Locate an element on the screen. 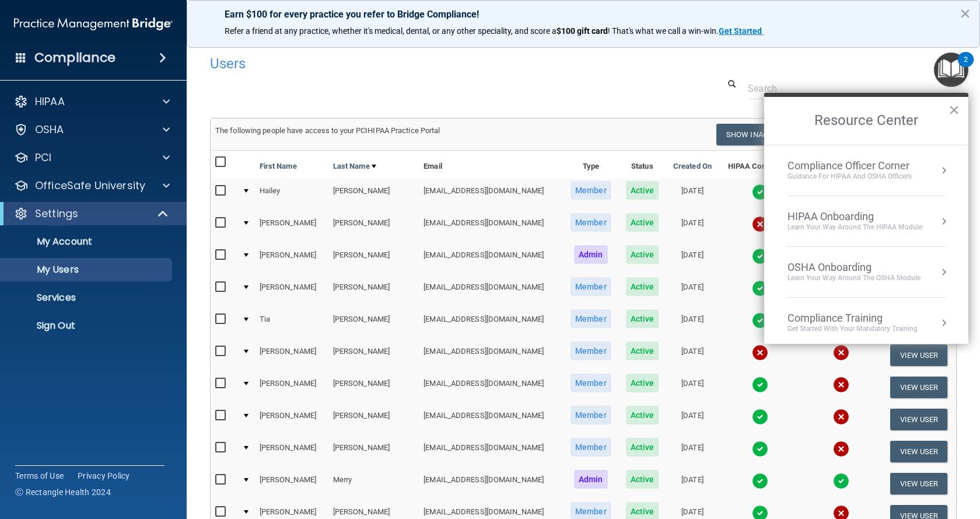 Image resolution: width=980 pixels, height=519 pixels. div: HIPAA Onboarding is located at coordinates (855, 217).